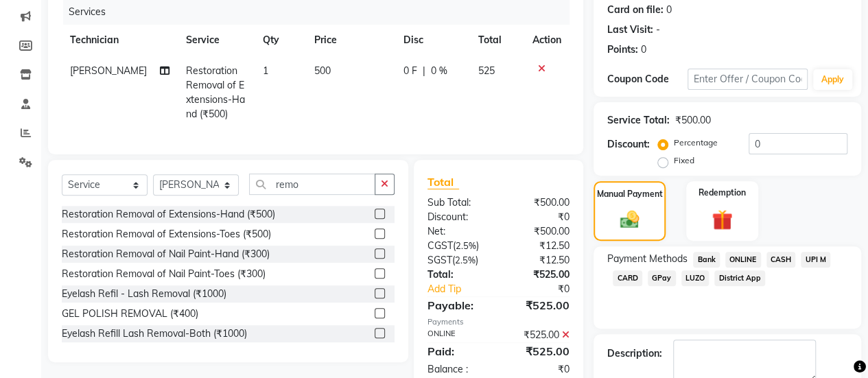  Describe the element at coordinates (458, 203) in the screenshot. I see `div: Sub Total:` at that location.